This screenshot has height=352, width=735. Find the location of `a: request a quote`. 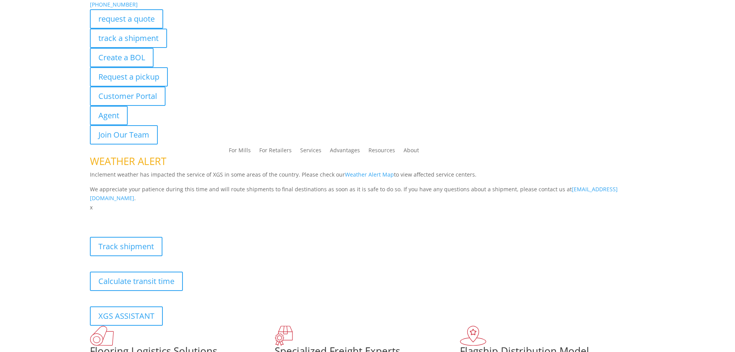

a: request a quote is located at coordinates (127, 19).